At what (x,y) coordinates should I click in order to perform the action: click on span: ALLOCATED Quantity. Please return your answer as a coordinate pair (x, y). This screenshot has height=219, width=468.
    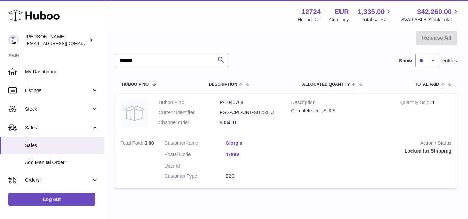
    Looking at the image, I should click on (326, 85).